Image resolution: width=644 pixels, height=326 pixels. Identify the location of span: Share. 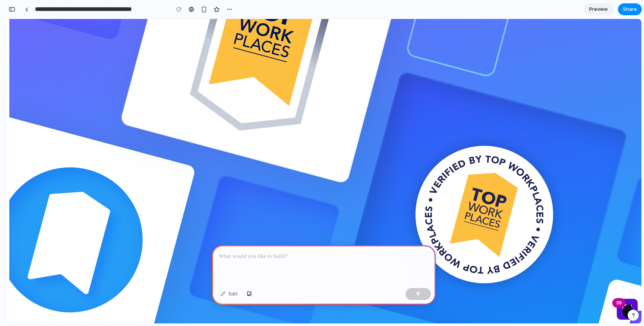
(629, 9).